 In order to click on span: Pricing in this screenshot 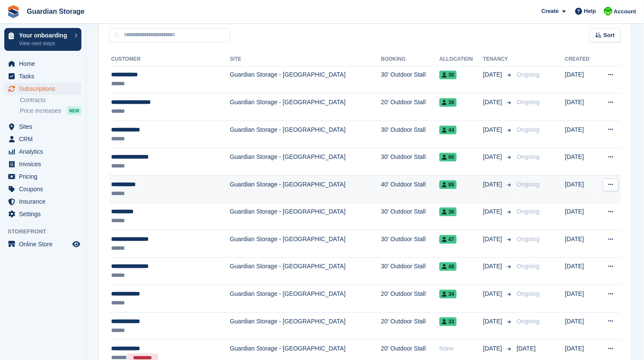, I will do `click(45, 177)`.